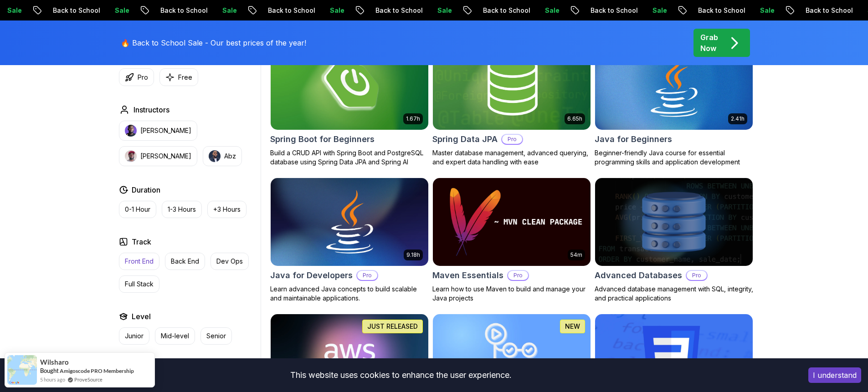 This screenshot has height=392, width=868. What do you see at coordinates (50, 370) in the screenshot?
I see `span: Bought` at bounding box center [50, 370].